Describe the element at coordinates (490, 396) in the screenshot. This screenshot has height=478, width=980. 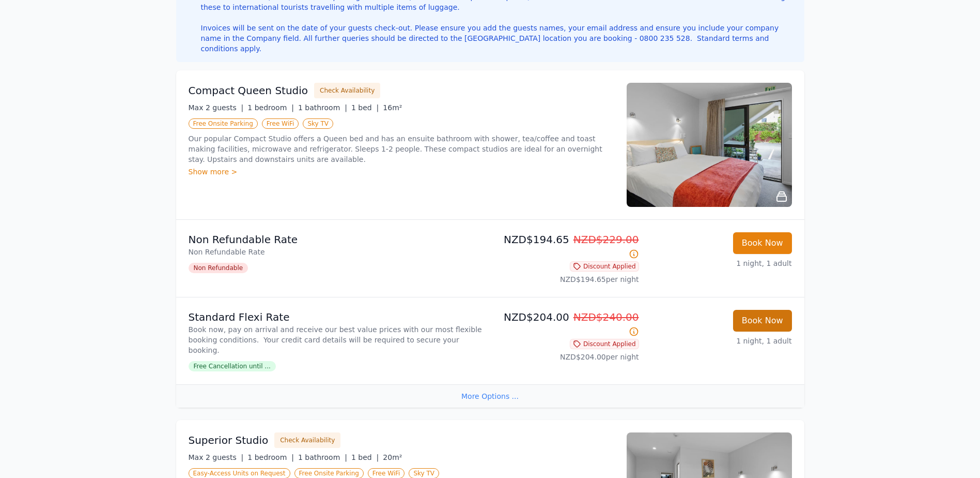
I see `div: More Options ...` at that location.